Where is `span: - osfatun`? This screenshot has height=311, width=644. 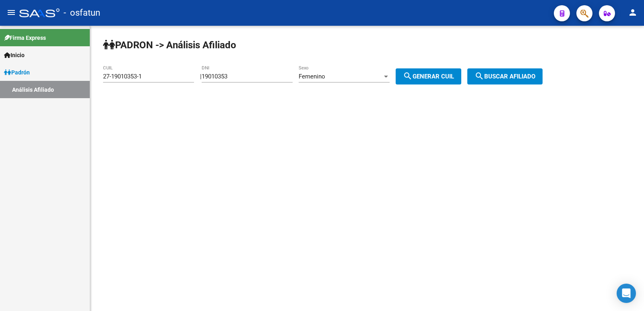
span: - osfatun is located at coordinates (82, 13).